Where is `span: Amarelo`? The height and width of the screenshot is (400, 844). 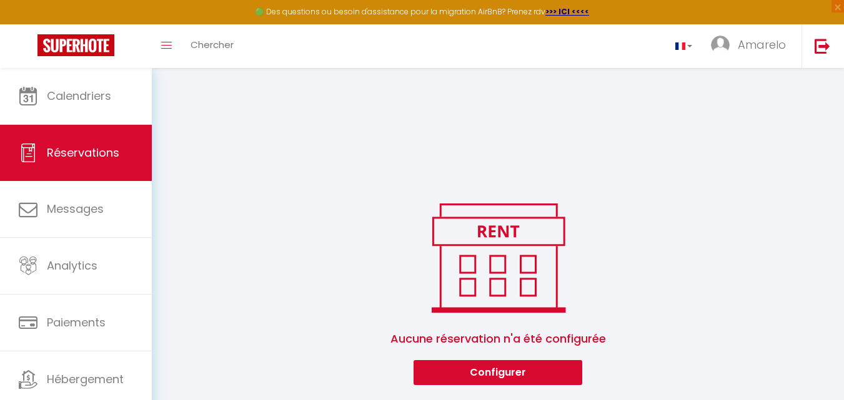 span: Amarelo is located at coordinates (762, 44).